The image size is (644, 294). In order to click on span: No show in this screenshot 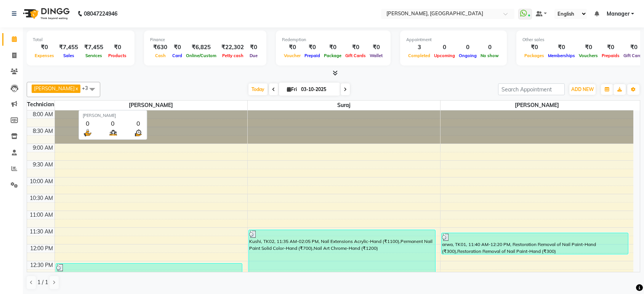, I will do `click(490, 56)`.